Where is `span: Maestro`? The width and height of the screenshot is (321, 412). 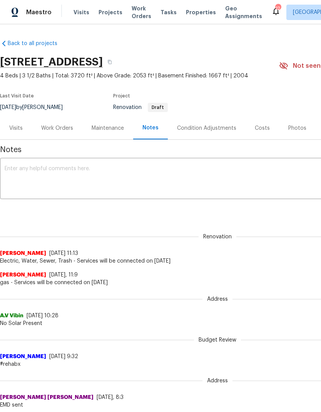
span: Maestro is located at coordinates (39, 12).